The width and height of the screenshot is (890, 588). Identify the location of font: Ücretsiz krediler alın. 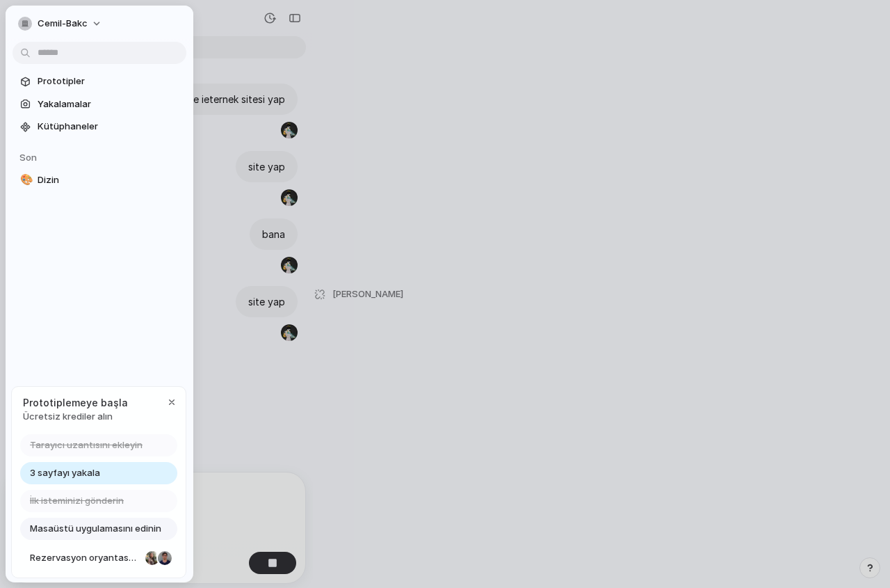
(67, 416).